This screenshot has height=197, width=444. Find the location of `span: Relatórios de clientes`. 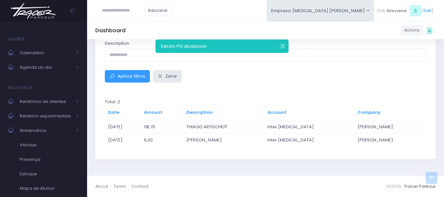

span: Relatórios de clientes is located at coordinates (46, 102).